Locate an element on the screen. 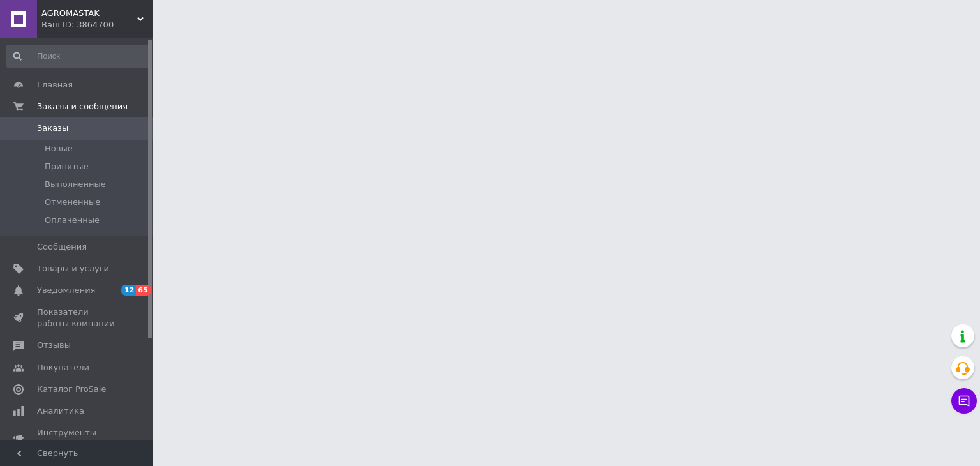 The image size is (980, 466). span: Уведомления is located at coordinates (66, 290).